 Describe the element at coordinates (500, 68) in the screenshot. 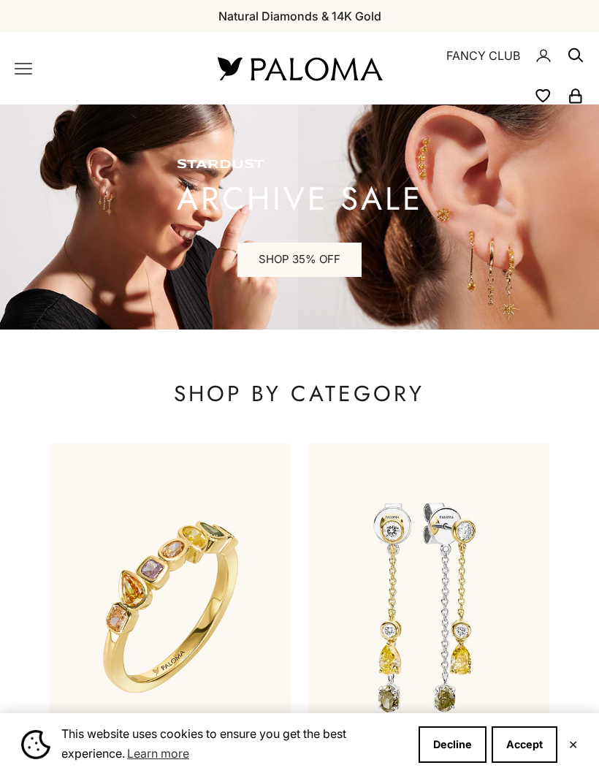

I see `nav: Secondary navigation` at that location.